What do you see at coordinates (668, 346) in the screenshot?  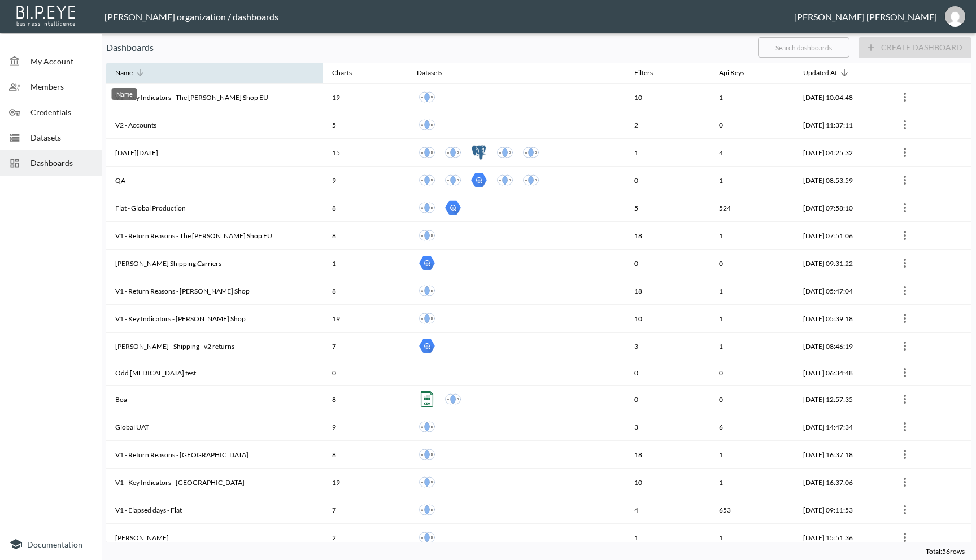 I see `th: 3` at bounding box center [668, 346].